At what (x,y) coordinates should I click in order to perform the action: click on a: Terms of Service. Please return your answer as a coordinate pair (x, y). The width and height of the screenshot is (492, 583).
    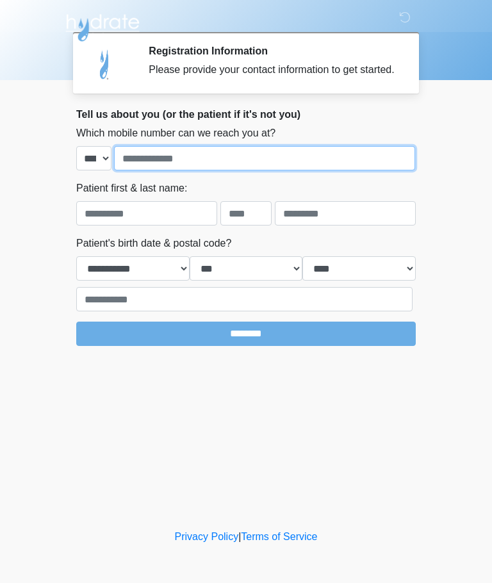
    Looking at the image, I should click on (279, 536).